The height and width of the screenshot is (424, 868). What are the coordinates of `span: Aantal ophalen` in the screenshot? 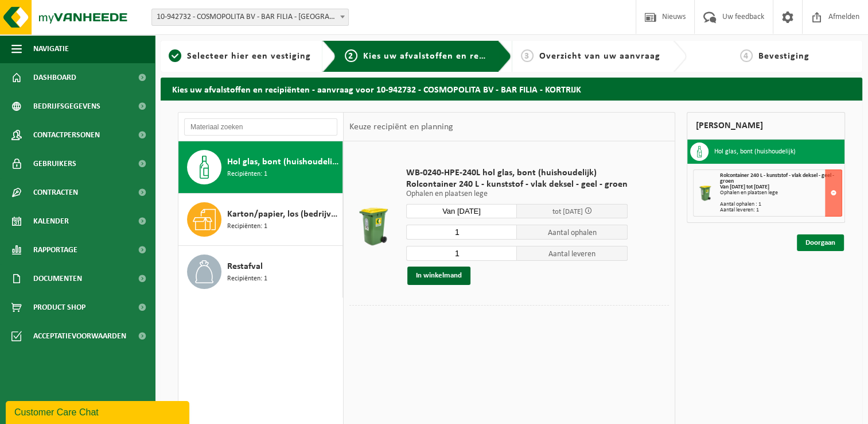 It's located at (572, 232).